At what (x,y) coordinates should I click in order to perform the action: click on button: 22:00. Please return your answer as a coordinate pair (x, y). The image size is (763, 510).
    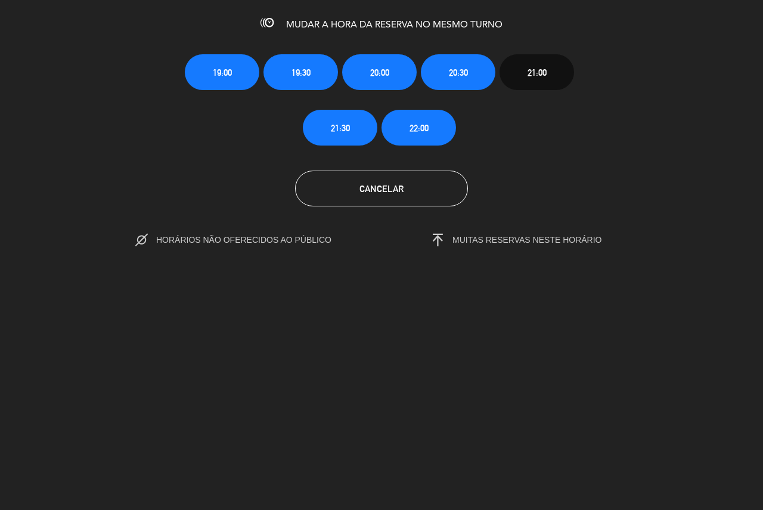
    Looking at the image, I should click on (418, 128).